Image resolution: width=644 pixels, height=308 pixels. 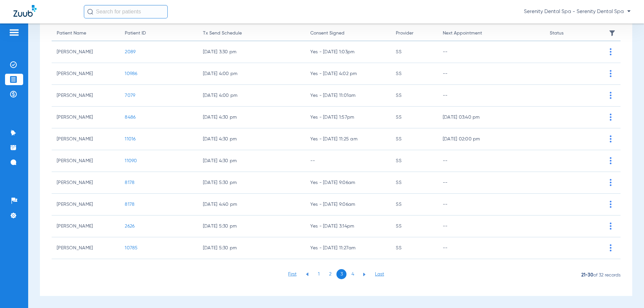 I want to click on li: 1, so click(x=319, y=274).